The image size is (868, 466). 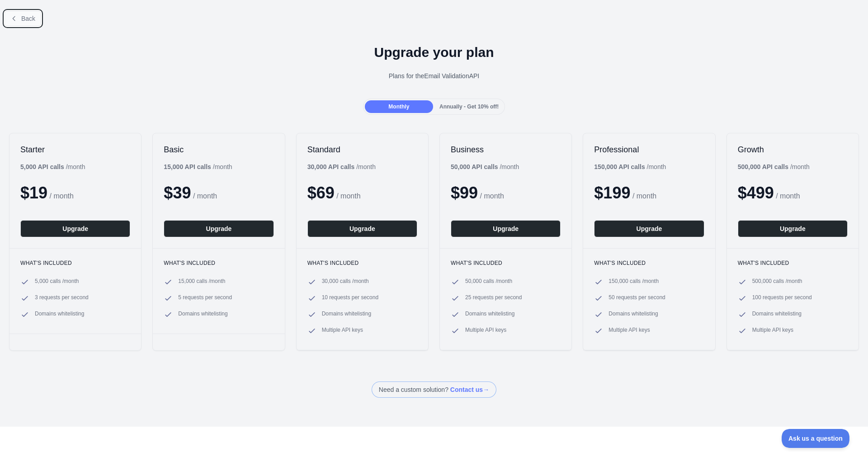 I want to click on span: $ 199, so click(x=612, y=192).